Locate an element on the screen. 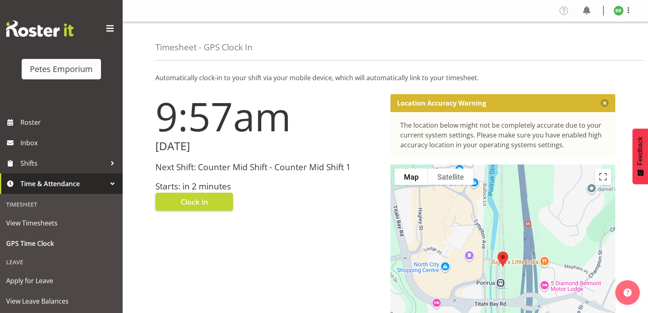 The height and width of the screenshot is (313, 648). span: Inbox is located at coordinates (69, 143).